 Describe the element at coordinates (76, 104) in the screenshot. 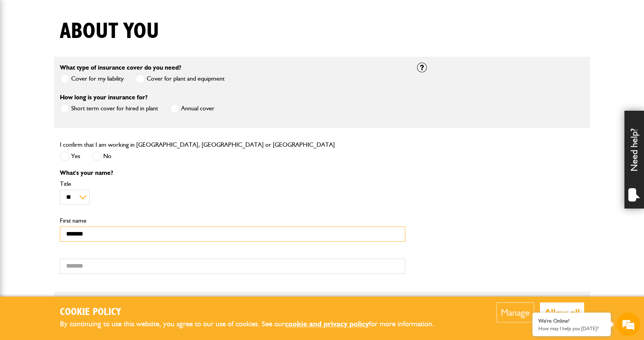

I see `input: Enter your email address` at that location.